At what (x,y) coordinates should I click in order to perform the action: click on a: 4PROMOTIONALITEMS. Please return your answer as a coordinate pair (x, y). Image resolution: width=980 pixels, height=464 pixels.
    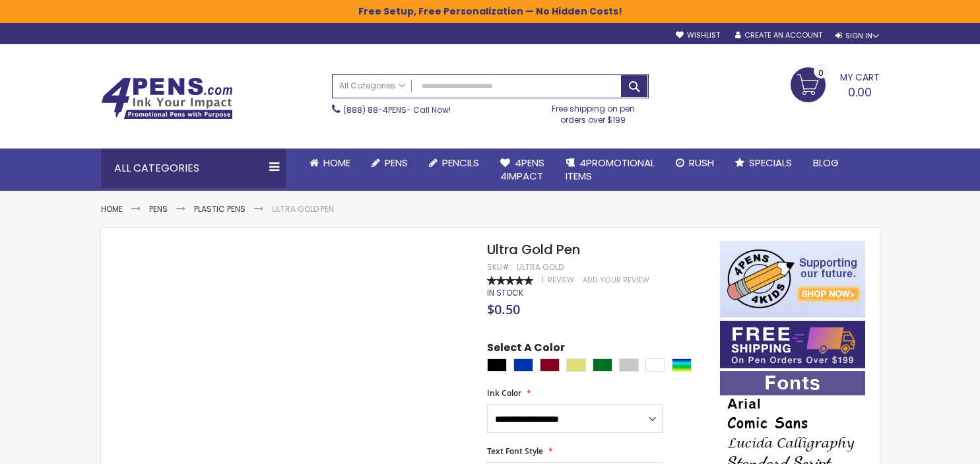
    Looking at the image, I should click on (610, 170).